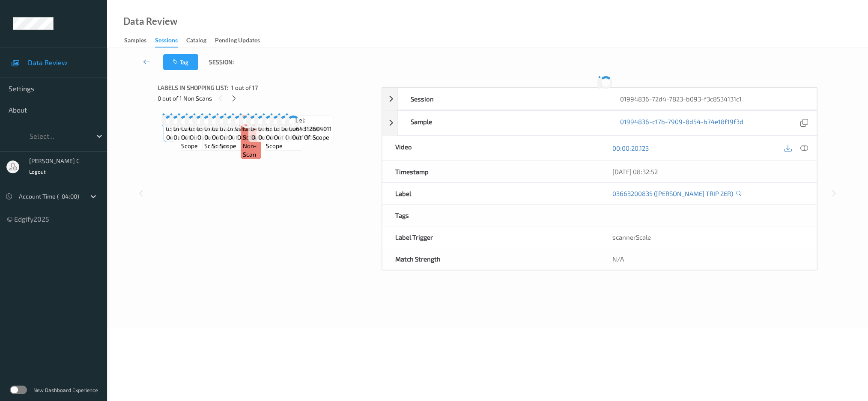 This screenshot has width=868, height=401. I want to click on span: Label: Non-Scan, so click(251, 129).